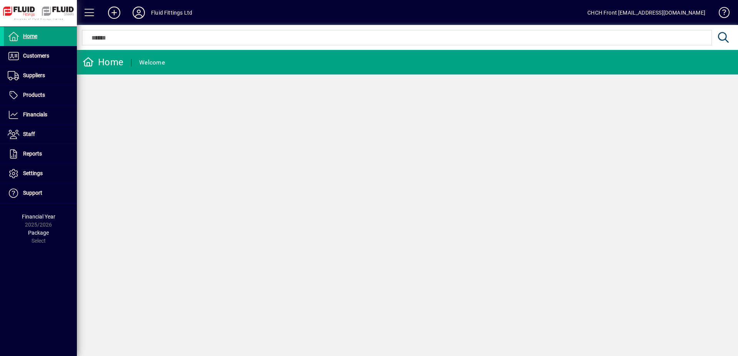 The height and width of the screenshot is (356, 738). I want to click on a: Suppliers, so click(40, 76).